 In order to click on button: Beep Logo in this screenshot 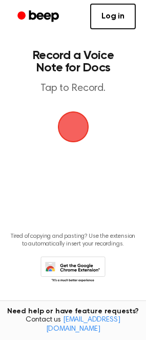, I will do `click(73, 127)`.